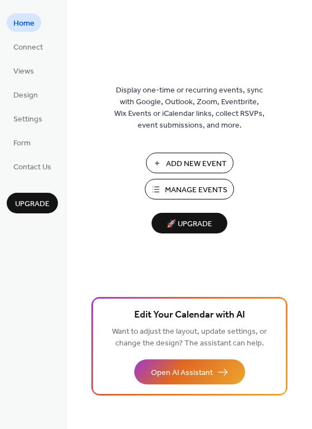 The height and width of the screenshot is (429, 312). Describe the element at coordinates (189, 315) in the screenshot. I see `span: Edit Your Calendar with AI` at that location.